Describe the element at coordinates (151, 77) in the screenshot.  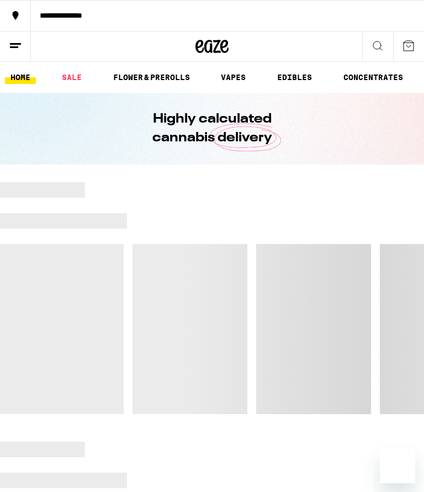
I see `a: FLOWER & PREROLLS` at that location.